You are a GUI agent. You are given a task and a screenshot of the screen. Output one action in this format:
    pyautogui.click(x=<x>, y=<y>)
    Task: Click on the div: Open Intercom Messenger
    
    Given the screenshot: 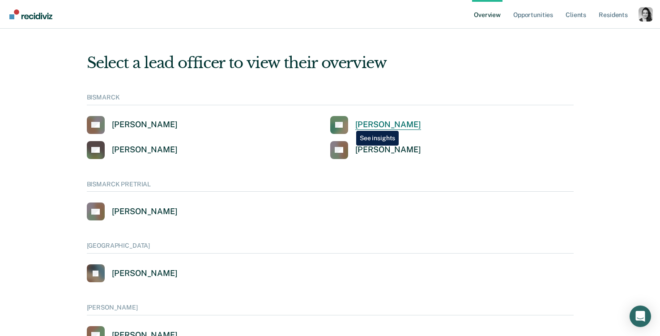 What is the action you would take?
    pyautogui.click(x=641, y=316)
    